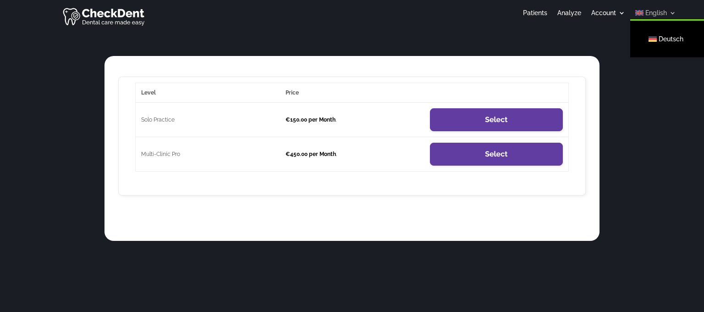 The width and height of the screenshot is (704, 312). I want to click on a: Account, so click(608, 15).